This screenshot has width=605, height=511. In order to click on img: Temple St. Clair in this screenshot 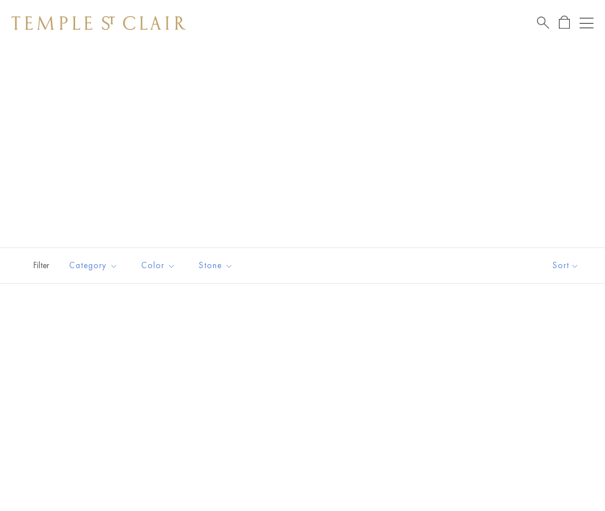, I will do `click(98, 23)`.